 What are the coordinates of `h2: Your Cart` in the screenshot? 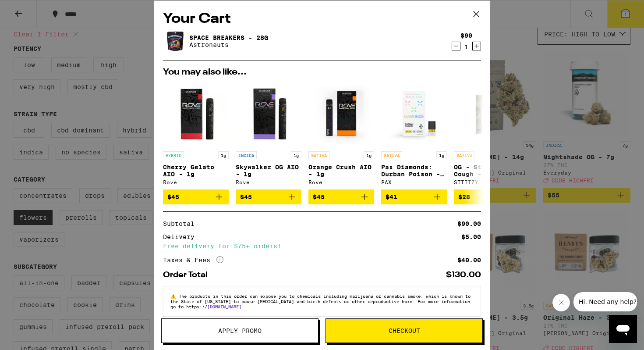 It's located at (322, 19).